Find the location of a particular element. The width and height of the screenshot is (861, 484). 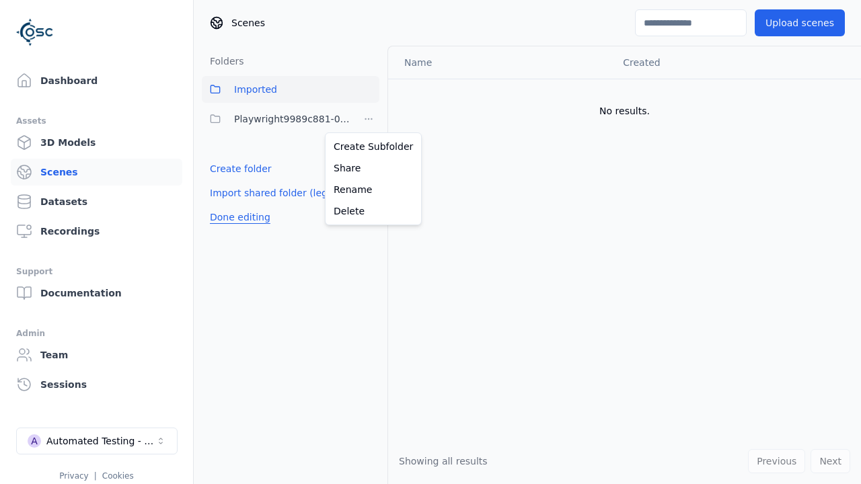

div: Create Subfolder is located at coordinates (373, 147).